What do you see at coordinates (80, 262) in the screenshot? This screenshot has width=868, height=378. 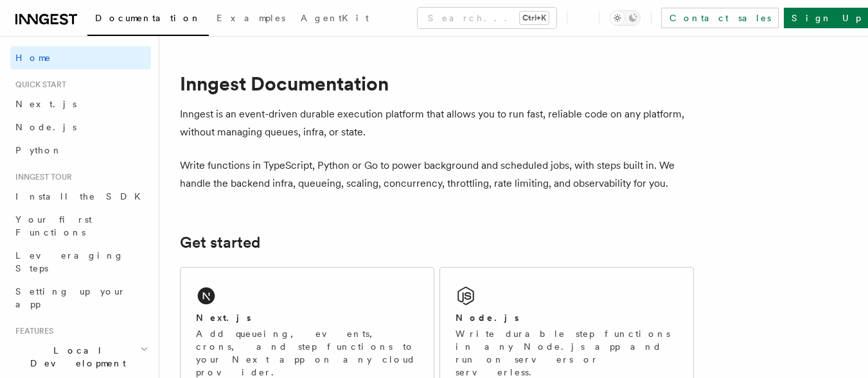 I see `a: Leveraging Steps` at bounding box center [80, 262].